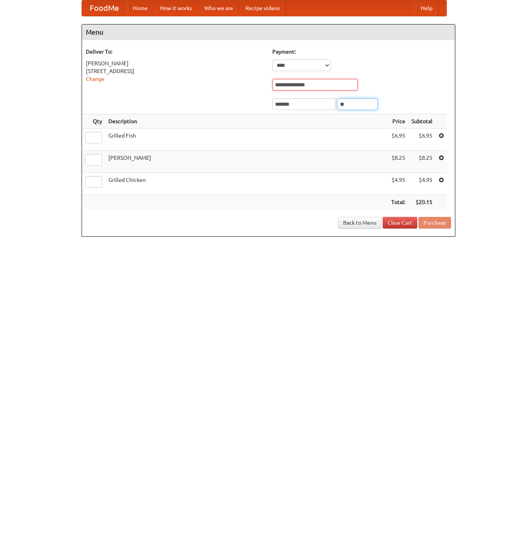 This screenshot has height=550, width=528. What do you see at coordinates (422, 202) in the screenshot?
I see `th: $20.15` at bounding box center [422, 202].